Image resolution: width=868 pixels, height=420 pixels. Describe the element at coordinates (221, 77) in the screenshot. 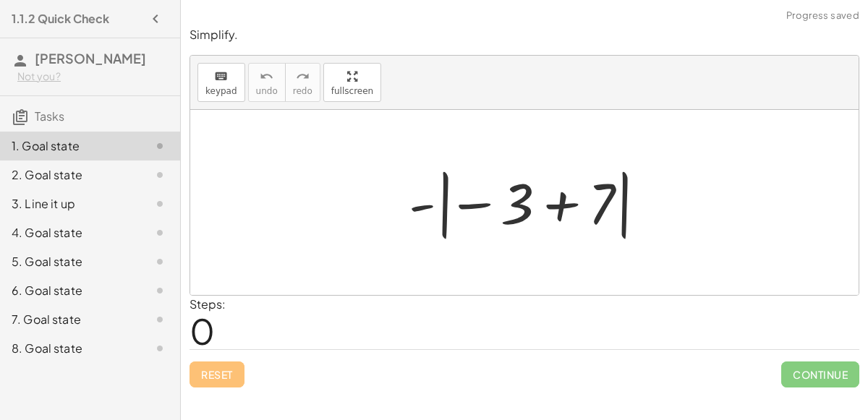

I see `i: keyboard` at that location.